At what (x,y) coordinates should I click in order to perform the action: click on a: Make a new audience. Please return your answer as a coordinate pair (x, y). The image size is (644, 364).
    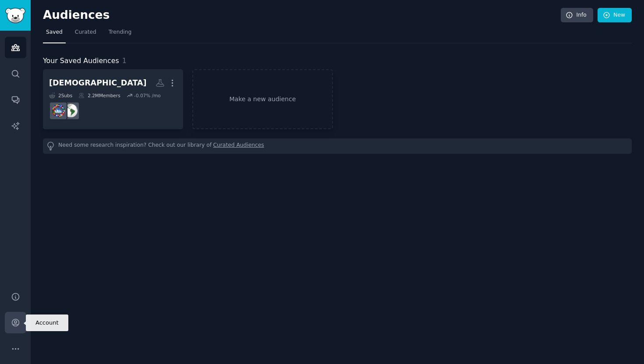
    Looking at the image, I should click on (262, 99).